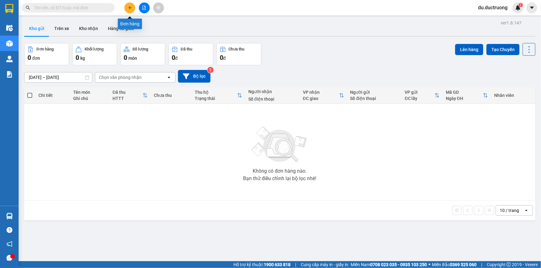 Image resolution: width=541 pixels, height=268 pixels. I want to click on div: Tên món, so click(90, 92).